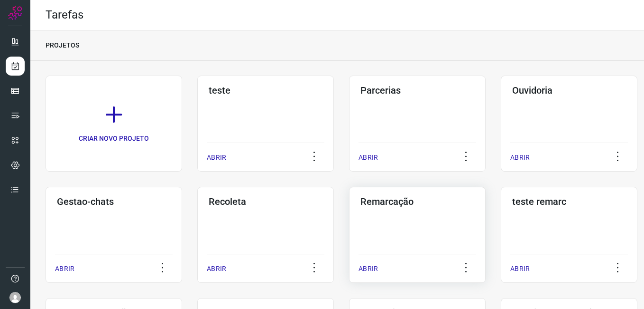 The height and width of the screenshot is (309, 644). Describe the element at coordinates (417, 91) in the screenshot. I see `h3: Parcerias` at that location.